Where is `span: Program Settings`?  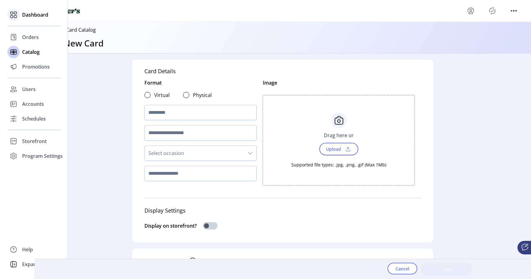 span: Program Settings is located at coordinates (42, 156).